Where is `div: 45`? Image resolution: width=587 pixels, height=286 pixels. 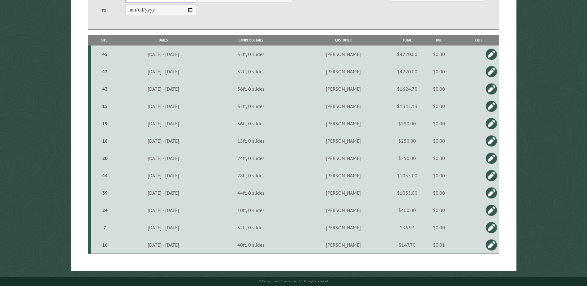
div: 45 is located at coordinates (105, 54).